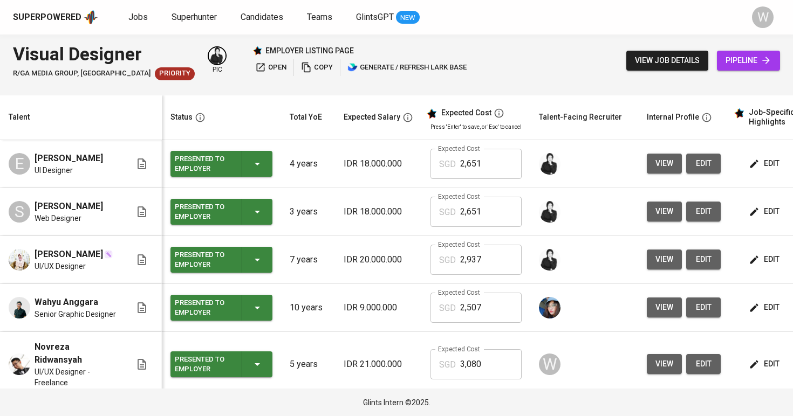  Describe the element at coordinates (271, 67) in the screenshot. I see `a: open` at that location.